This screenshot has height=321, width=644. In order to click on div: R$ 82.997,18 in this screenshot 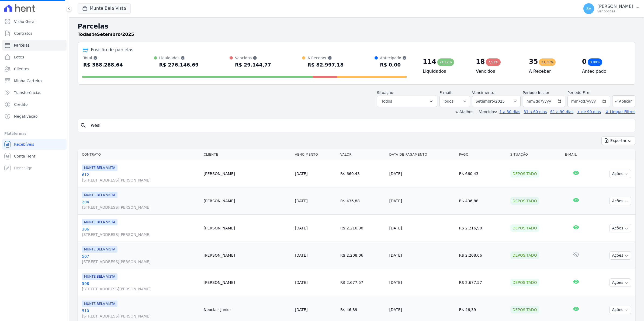, I will do `click(325, 65)`.